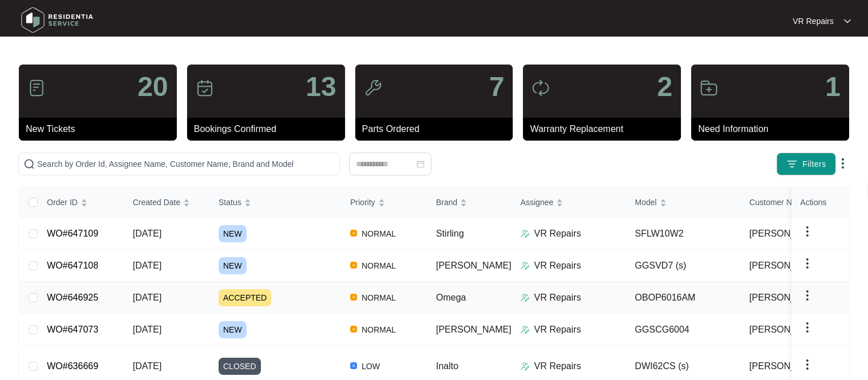  Describe the element at coordinates (57, 20) in the screenshot. I see `img: residentia service logo` at that location.